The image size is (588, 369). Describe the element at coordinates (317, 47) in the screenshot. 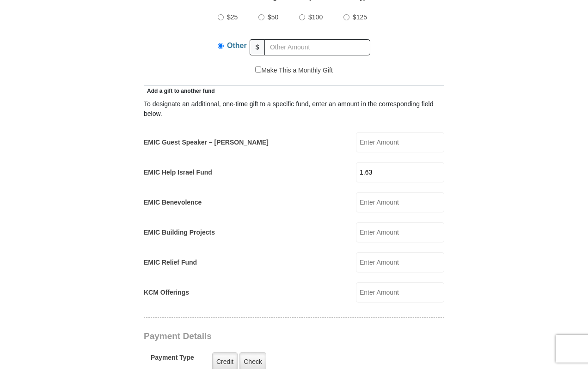

I see `input: Other Amount` at that location.